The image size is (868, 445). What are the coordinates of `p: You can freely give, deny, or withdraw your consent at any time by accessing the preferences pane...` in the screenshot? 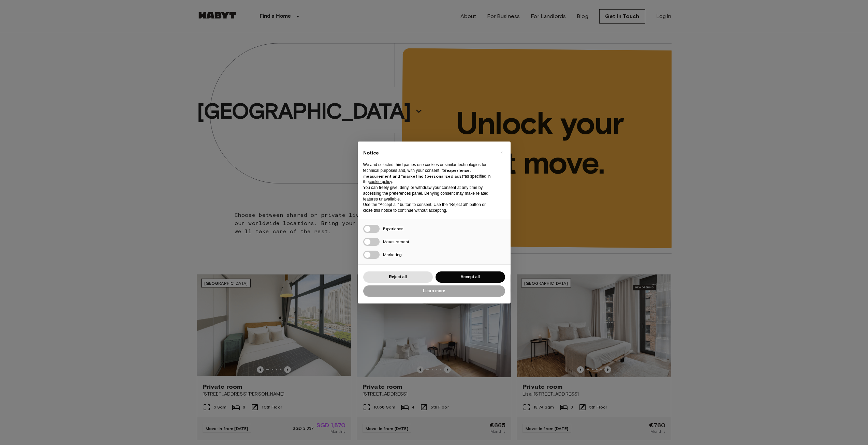 It's located at (429, 193).